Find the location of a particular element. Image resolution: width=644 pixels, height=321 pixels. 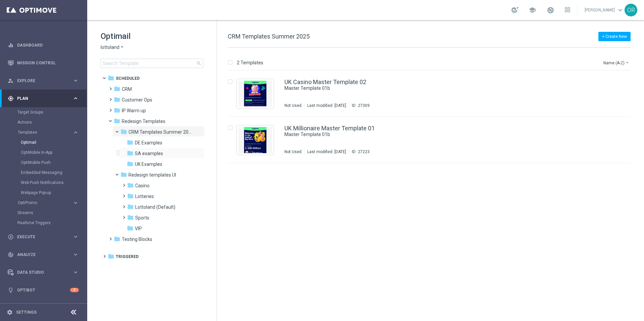

div: OR is located at coordinates (631, 10).